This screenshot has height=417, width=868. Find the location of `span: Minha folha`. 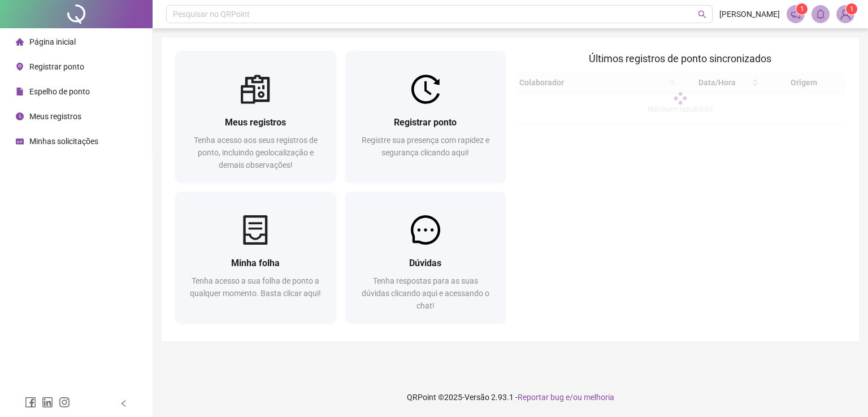

span: Minha folha is located at coordinates (256, 263).